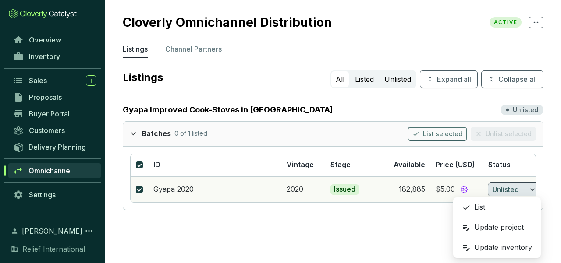 The height and width of the screenshot is (263, 561). What do you see at coordinates (45, 97) in the screenshot?
I see `span: Proposals` at bounding box center [45, 97].